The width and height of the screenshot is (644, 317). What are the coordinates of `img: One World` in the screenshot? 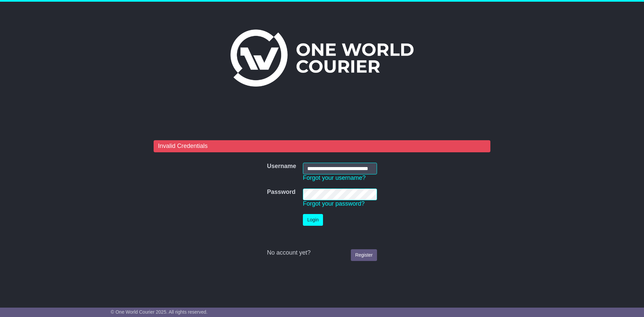 It's located at (322, 58).